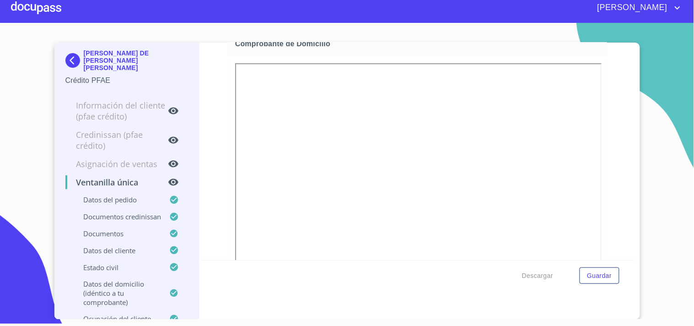 This screenshot has height=326, width=694. Describe the element at coordinates (118, 233) in the screenshot. I see `p: Documentos` at that location.